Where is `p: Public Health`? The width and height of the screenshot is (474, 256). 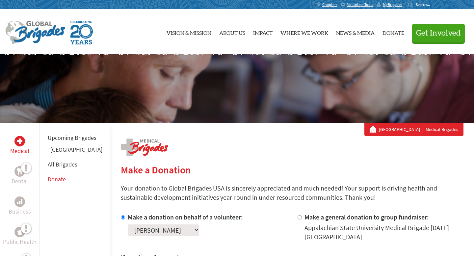 p: Public Health is located at coordinates (20, 242).